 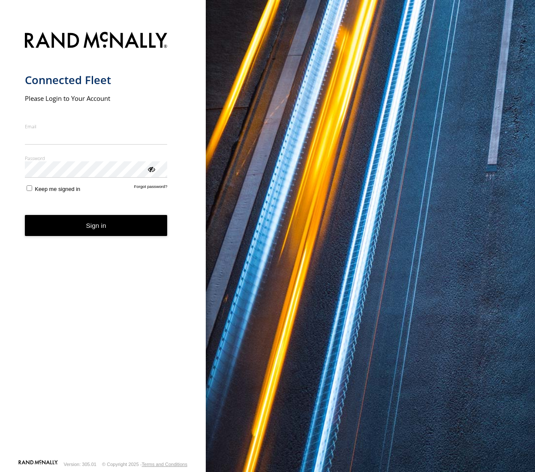 What do you see at coordinates (165, 464) in the screenshot?
I see `a: Terms and Conditions` at bounding box center [165, 464].